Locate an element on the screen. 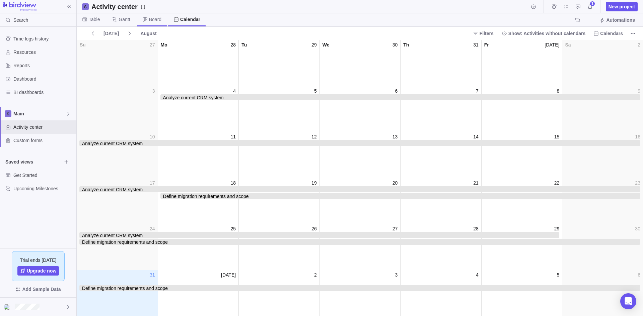  div: day_28 is located at coordinates (441, 247).